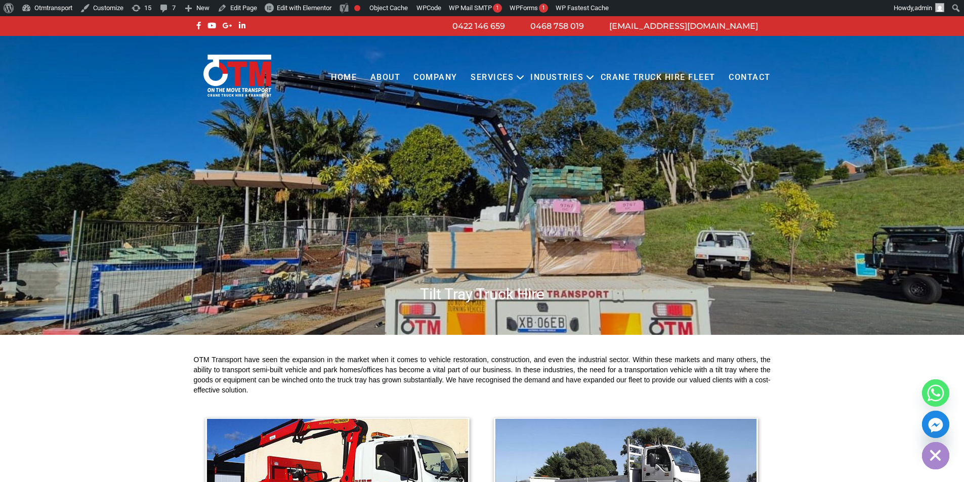 This screenshot has height=482, width=964. I want to click on a: 0422 146 659, so click(479, 26).